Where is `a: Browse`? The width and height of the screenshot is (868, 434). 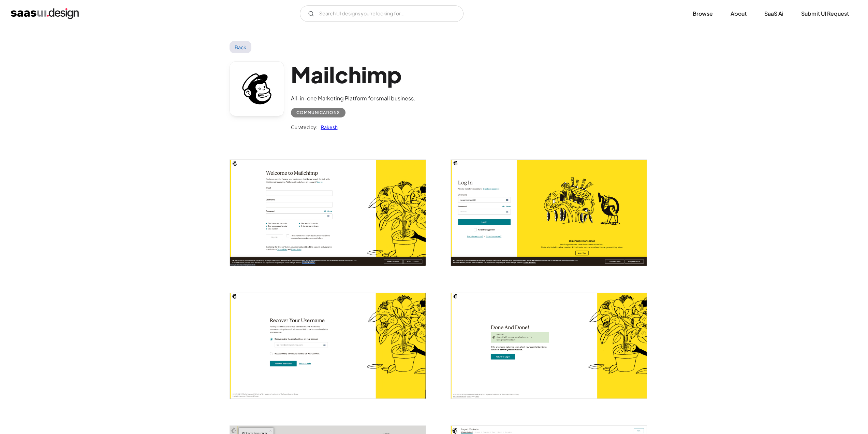
a: Browse is located at coordinates (702, 14).